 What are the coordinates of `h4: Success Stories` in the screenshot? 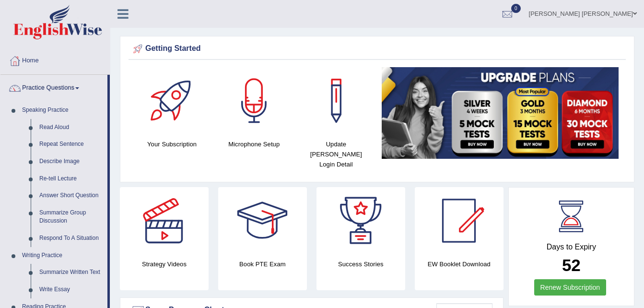 It's located at (361, 264).